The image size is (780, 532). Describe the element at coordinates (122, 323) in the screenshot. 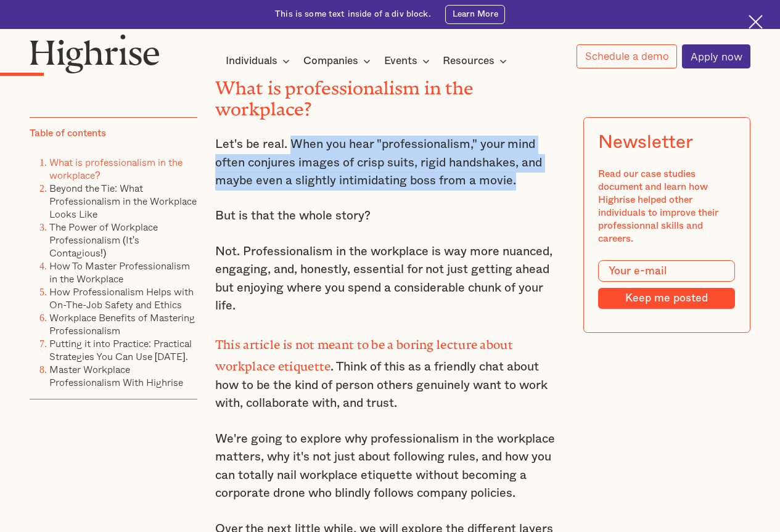

I see `a: Workplace Benefits of Mastering Professionalism` at that location.